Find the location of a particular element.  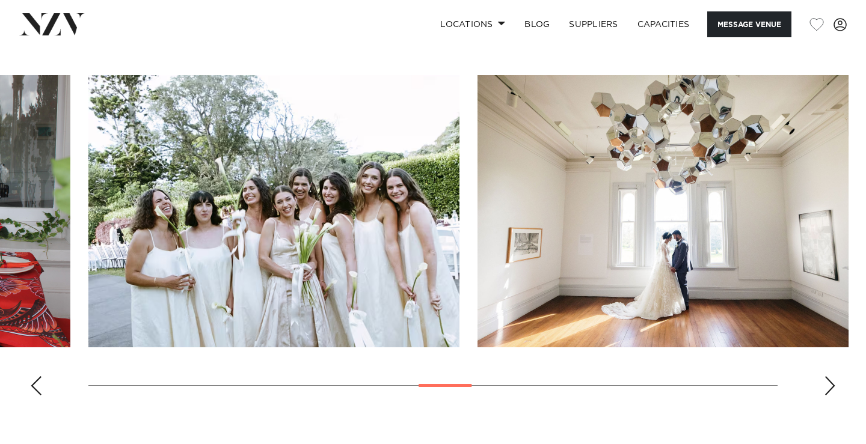

a: Capacities is located at coordinates (663, 24).